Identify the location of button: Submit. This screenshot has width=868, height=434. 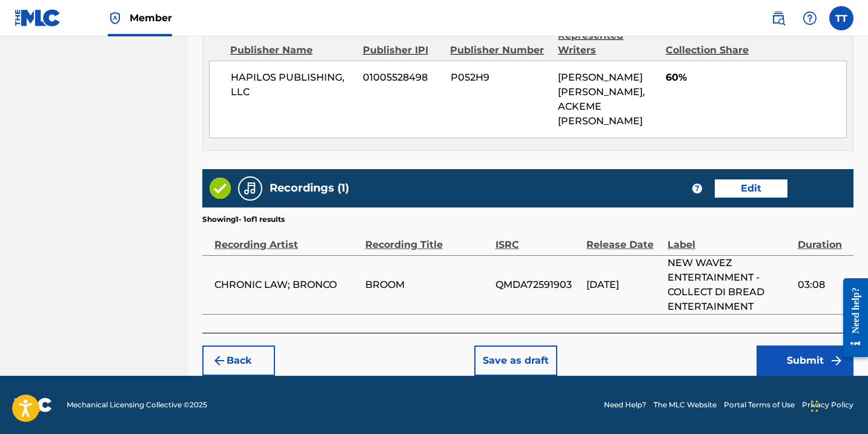
(805, 360).